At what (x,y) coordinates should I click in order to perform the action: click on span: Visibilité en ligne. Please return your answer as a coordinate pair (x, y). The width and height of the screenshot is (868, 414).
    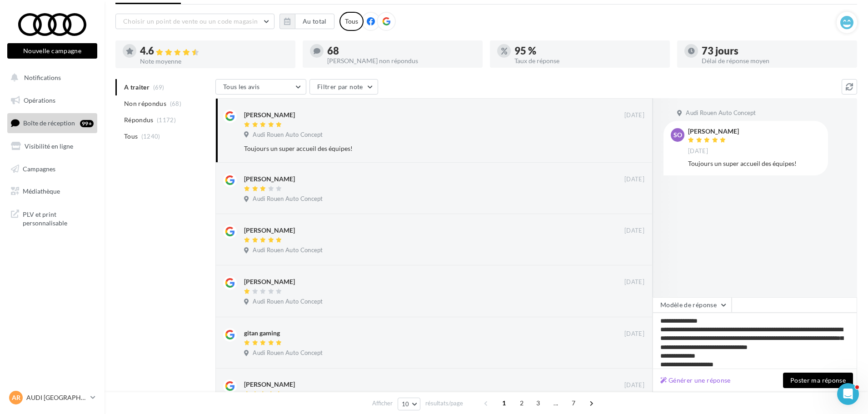
    Looking at the image, I should click on (49, 146).